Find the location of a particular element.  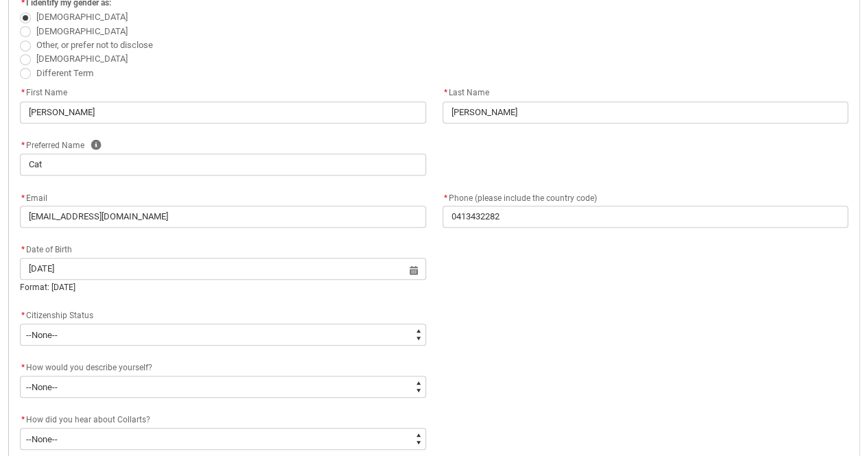

input: you@example.com is located at coordinates (223, 217).